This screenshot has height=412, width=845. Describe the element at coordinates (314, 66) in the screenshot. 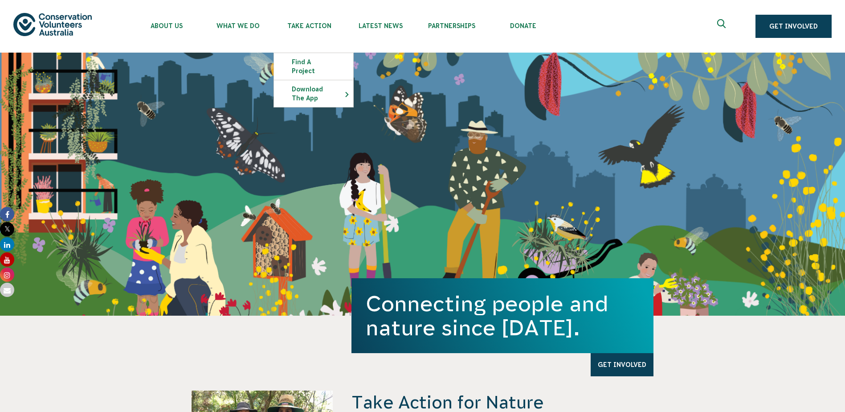

I see `a: Find a project` at that location.